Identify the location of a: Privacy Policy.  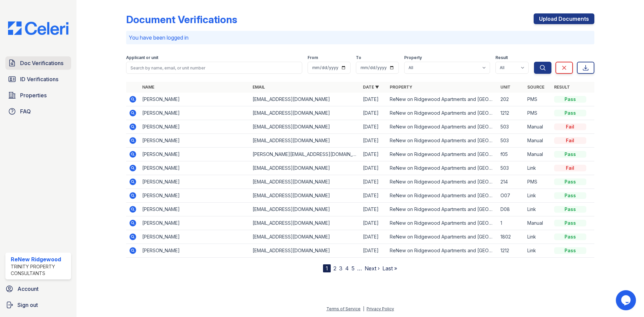
(380, 309).